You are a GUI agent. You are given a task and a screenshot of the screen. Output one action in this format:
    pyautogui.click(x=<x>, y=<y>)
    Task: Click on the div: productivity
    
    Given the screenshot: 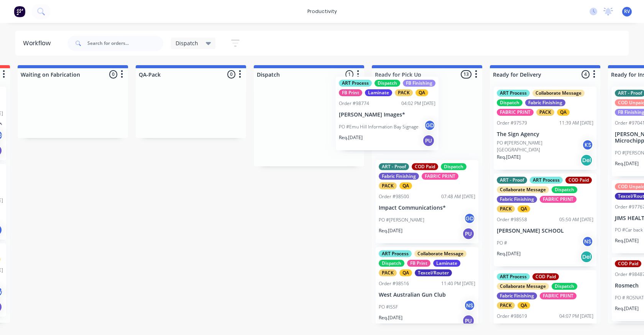 What is the action you would take?
    pyautogui.click(x=322, y=11)
    